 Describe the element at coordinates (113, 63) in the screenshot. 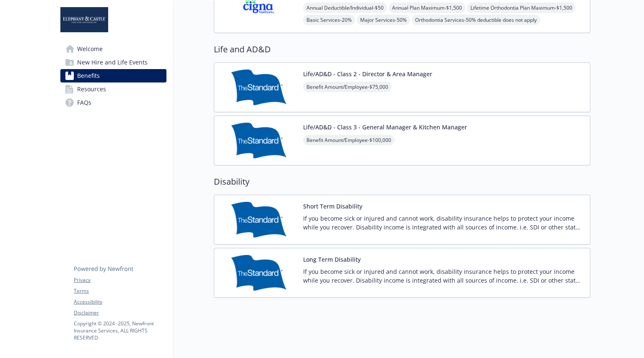

I see `a: New Hire and Life Events` at that location.